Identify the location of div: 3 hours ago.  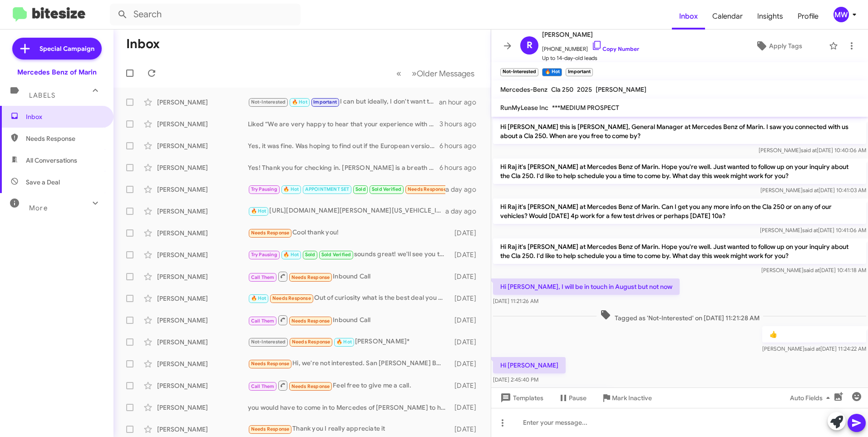
(461, 124).